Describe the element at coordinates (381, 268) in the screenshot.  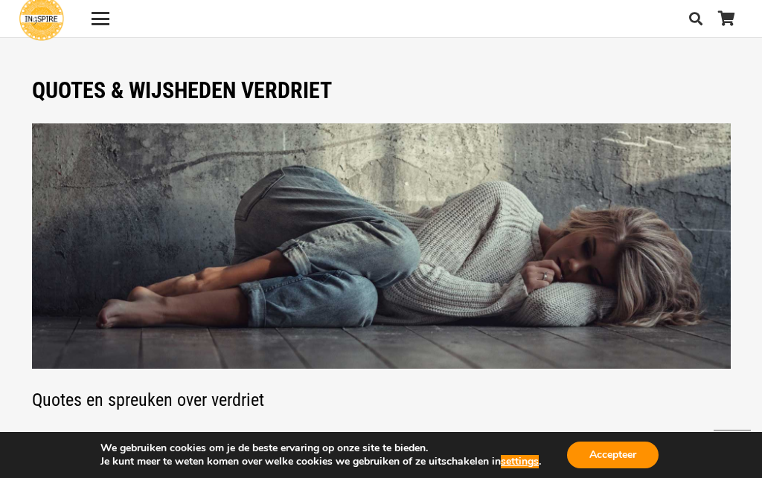
I see `h2: Quotes en spreuken over verdriet` at that location.